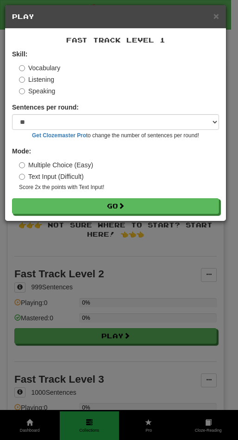 Image resolution: width=238 pixels, height=440 pixels. Describe the element at coordinates (59, 135) in the screenshot. I see `a: Get Clozemaster Pro` at that location.